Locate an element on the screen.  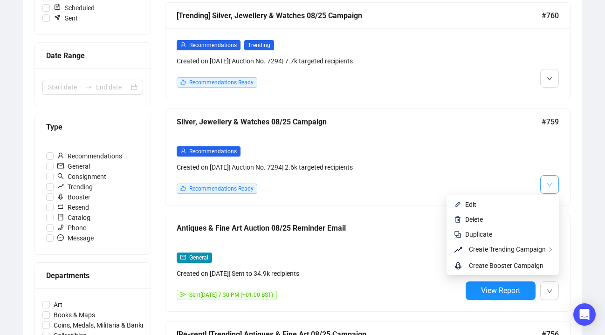
span: Coins, Medals, Militaria & Banknotes is located at coordinates (106, 325).